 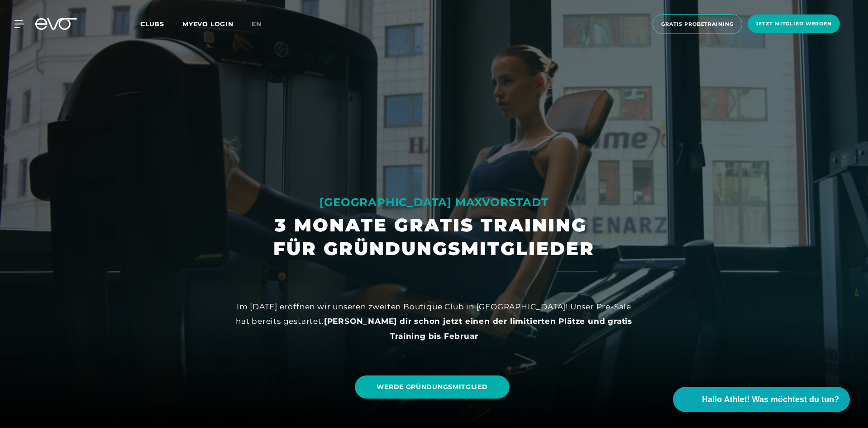 What do you see at coordinates (434, 237) in the screenshot?
I see `h1: 3 MONATE GRATIS TRAINING FÜR GRÜNDUNGSMITGLIEDER` at bounding box center [434, 237].